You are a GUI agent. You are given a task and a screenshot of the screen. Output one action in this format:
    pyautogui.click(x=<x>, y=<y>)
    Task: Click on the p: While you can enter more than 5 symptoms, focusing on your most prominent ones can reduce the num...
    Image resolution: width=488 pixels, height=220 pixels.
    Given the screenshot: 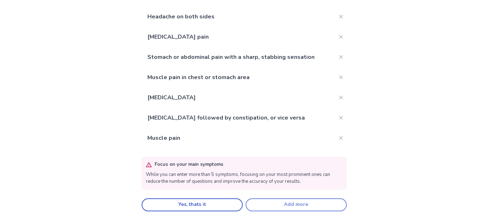 What is the action you would take?
    pyautogui.click(x=244, y=178)
    